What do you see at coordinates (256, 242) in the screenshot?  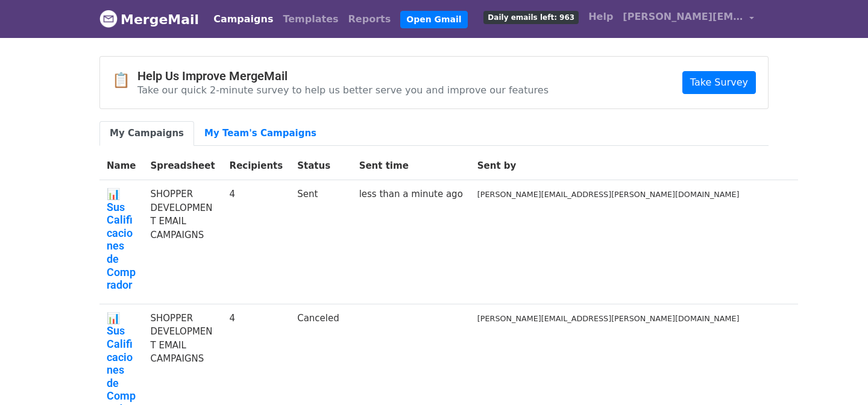 I see `td: 4` at bounding box center [256, 242].